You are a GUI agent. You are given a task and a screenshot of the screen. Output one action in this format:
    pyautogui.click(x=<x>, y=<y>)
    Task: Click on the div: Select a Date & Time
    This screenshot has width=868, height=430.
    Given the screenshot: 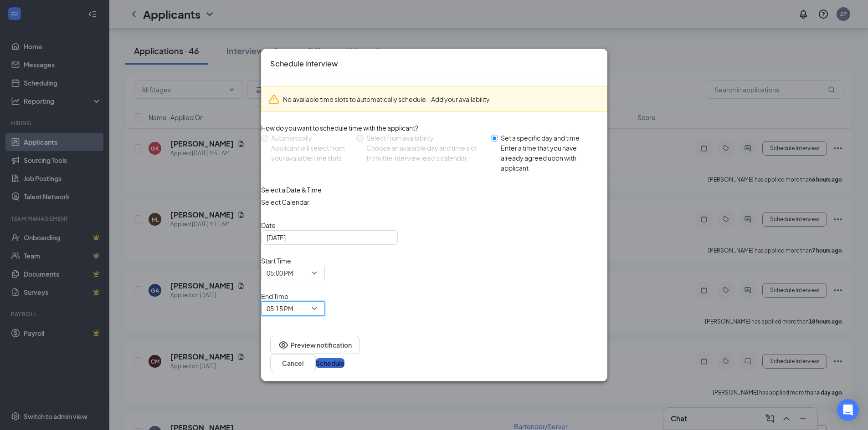 What is the action you would take?
    pyautogui.click(x=434, y=190)
    